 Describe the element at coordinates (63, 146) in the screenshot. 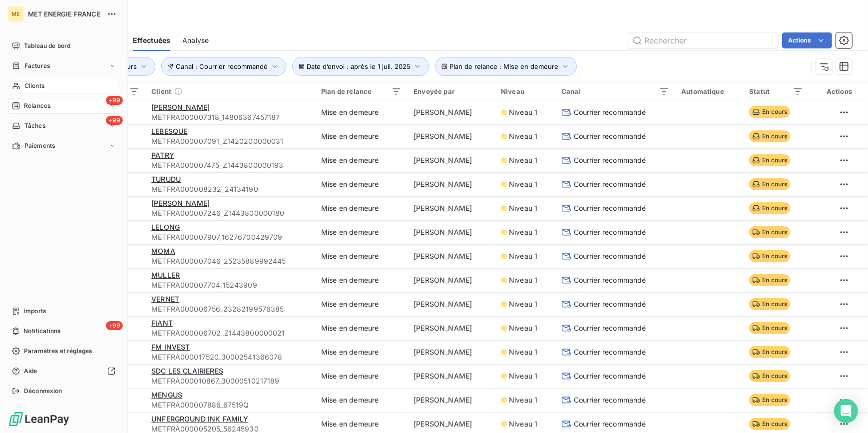

I see `a: Paiements` at that location.